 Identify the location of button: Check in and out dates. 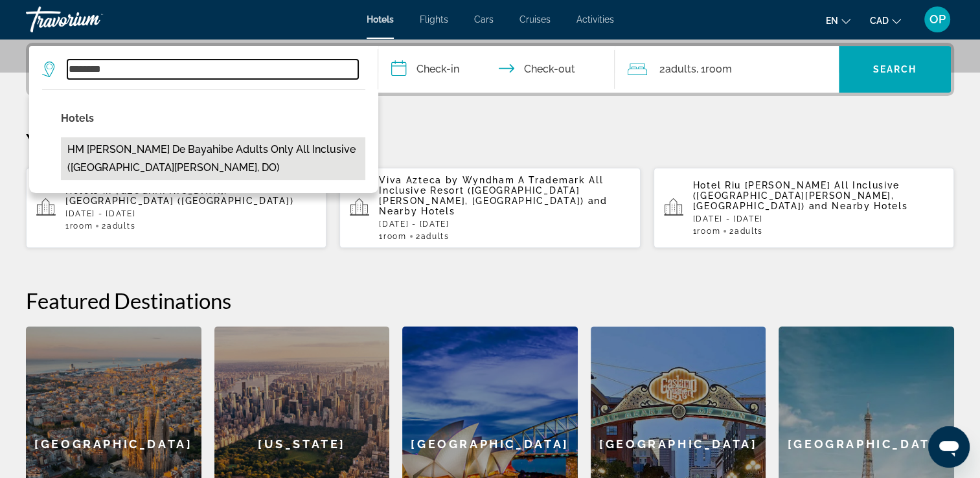
(497, 70).